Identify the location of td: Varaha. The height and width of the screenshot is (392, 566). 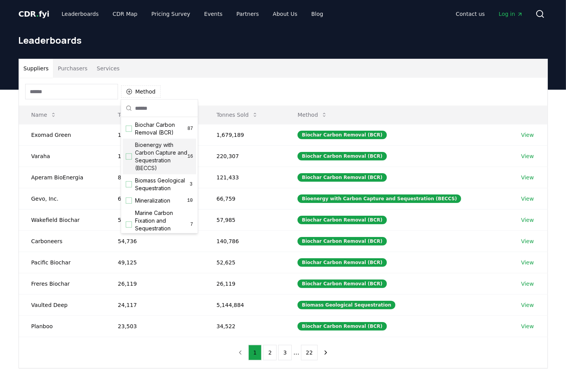
(62, 156).